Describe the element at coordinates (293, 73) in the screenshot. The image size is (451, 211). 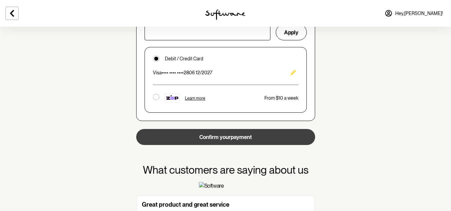
I see `button: Edit` at that location.